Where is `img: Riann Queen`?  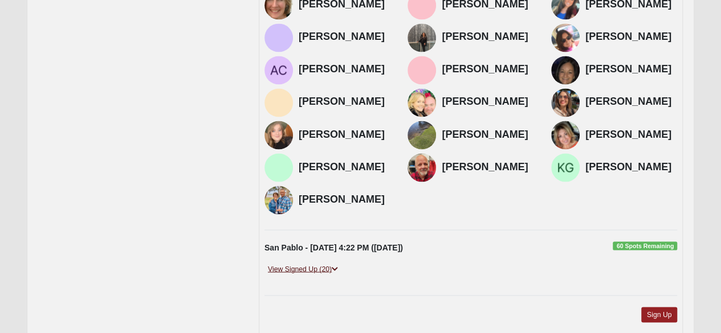
img: Riann Queen is located at coordinates (565, 135).